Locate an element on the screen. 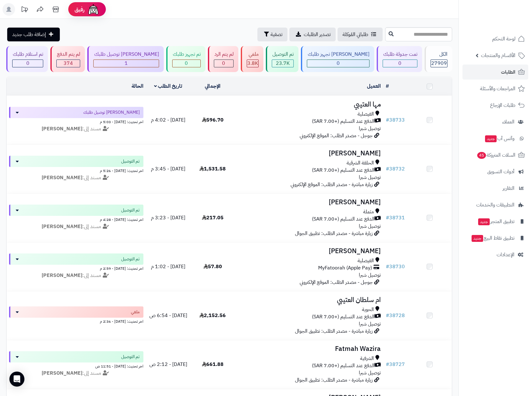  span: لوحة التحكم is located at coordinates (504, 39).